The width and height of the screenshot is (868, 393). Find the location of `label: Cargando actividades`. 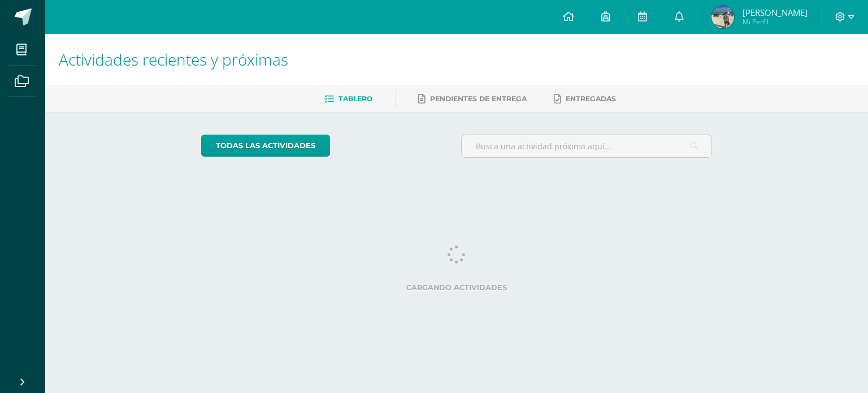

label: Cargando actividades is located at coordinates (457, 287).